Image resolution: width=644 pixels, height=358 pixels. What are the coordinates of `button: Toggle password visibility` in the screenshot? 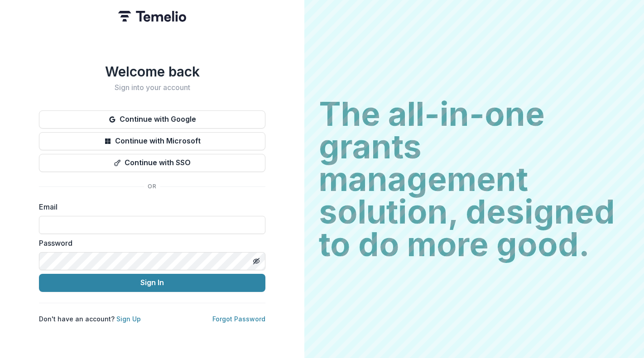 It's located at (256, 261).